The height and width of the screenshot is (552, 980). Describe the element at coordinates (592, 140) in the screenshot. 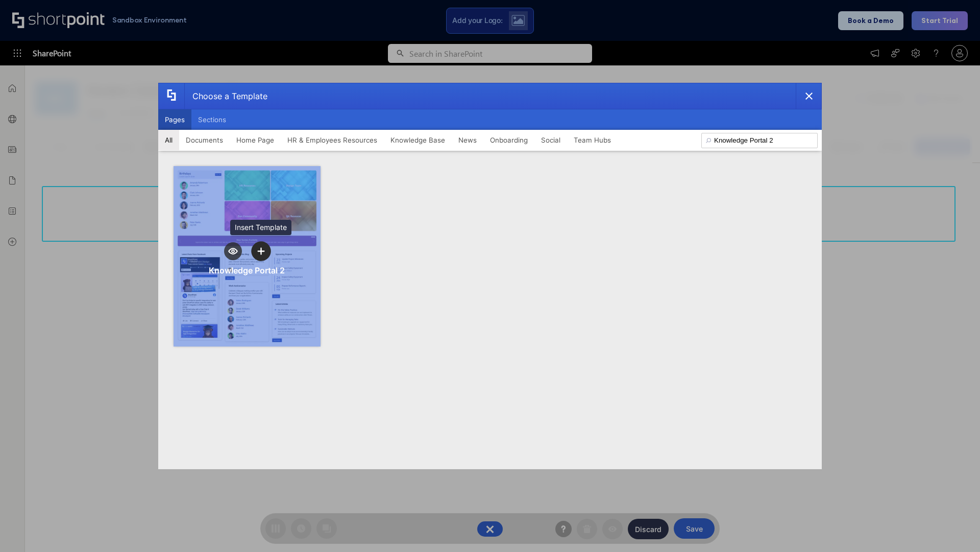

I see `button: Team Hubs` at that location.